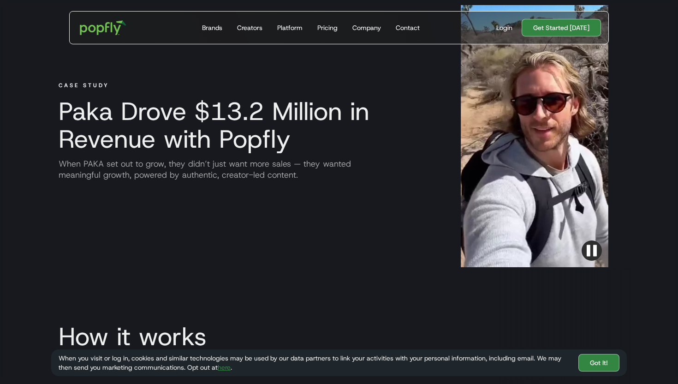 The width and height of the screenshot is (678, 384). Describe the element at coordinates (408, 28) in the screenshot. I see `div: Contact` at that location.